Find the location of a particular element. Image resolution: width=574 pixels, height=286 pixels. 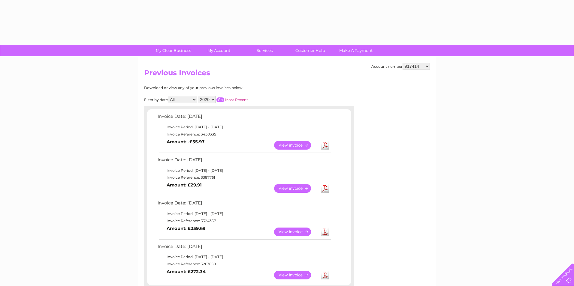

a: Services is located at coordinates (264, 50).